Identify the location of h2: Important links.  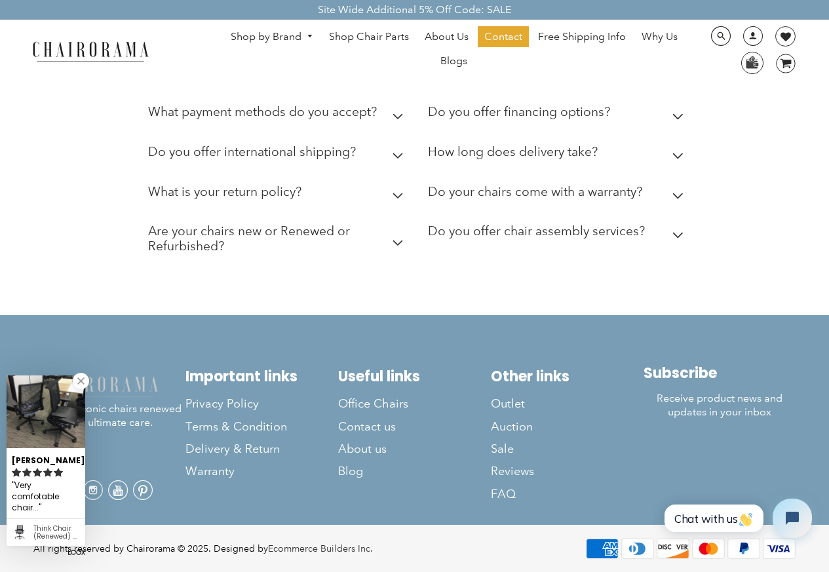
(262, 376).